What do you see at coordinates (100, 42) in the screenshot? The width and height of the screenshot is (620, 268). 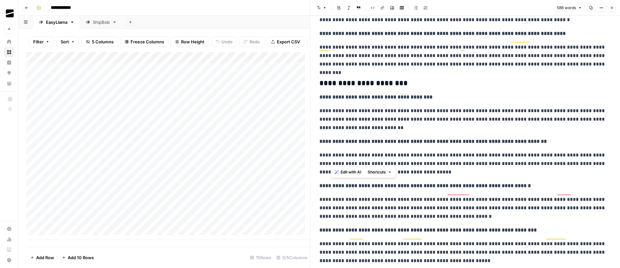 I see `button: 5 Columns` at bounding box center [100, 42].